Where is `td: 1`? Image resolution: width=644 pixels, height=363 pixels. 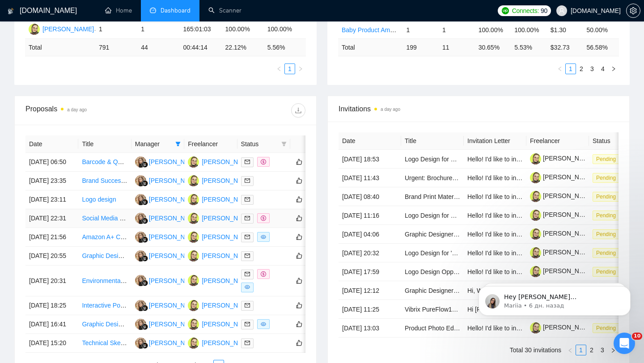
td: 1 is located at coordinates (158, 30).